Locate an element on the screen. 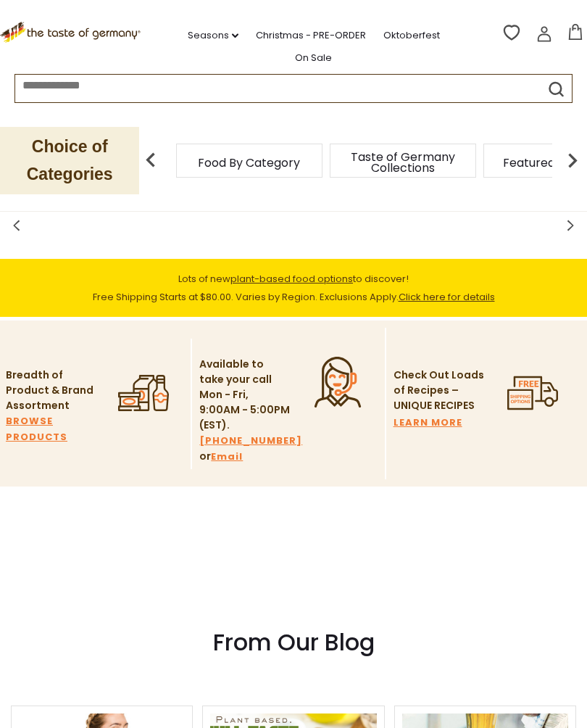 The width and height of the screenshot is (587, 728). span: Lots of new to discover! Free Shipping Starts at $80.00. Varies by Region. Exclusions Apply. is located at coordinates (293, 288).